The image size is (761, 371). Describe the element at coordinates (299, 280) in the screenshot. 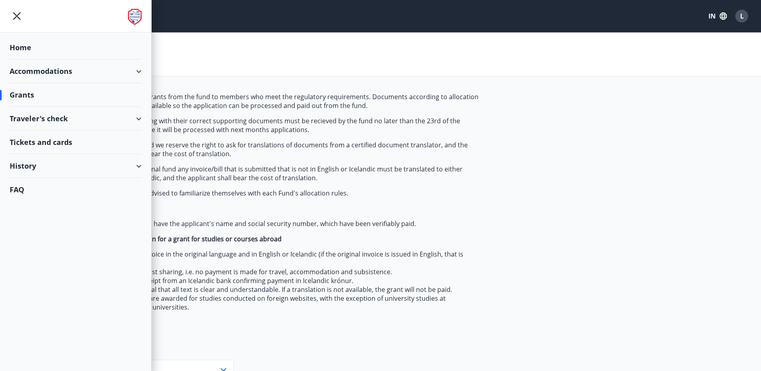

I see `li: A bank receipt from an Icelandic bank confirming payment in Icelandic krónur.` at that location.